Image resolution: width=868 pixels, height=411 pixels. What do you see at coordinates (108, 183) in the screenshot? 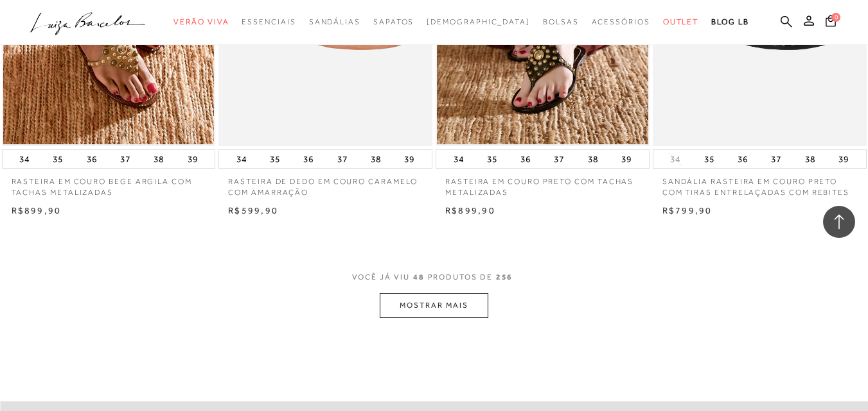
I see `a: RASTEIRA EM COURO BEGE ARGILA COM TACHAS METALIZADAS` at bounding box center [108, 183].